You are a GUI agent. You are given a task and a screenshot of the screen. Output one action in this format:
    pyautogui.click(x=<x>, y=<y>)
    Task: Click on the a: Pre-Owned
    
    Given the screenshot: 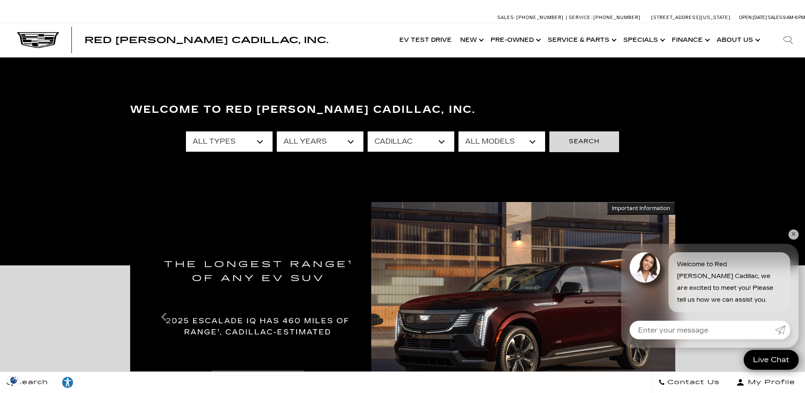 What is the action you would take?
    pyautogui.click(x=515, y=40)
    